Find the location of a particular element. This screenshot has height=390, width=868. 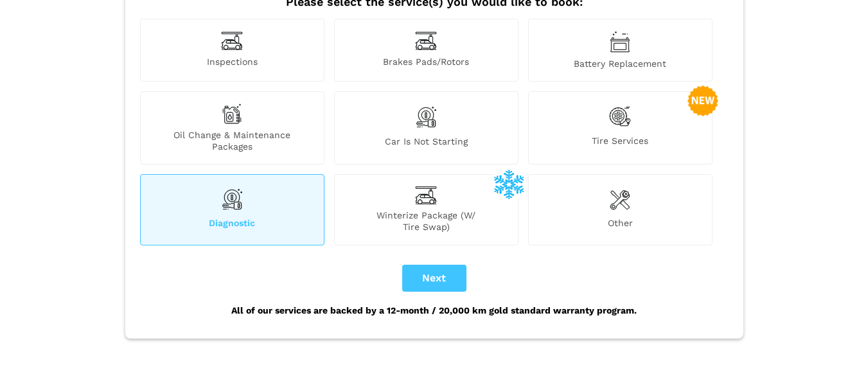

span: Diagnostic is located at coordinates (232, 225).